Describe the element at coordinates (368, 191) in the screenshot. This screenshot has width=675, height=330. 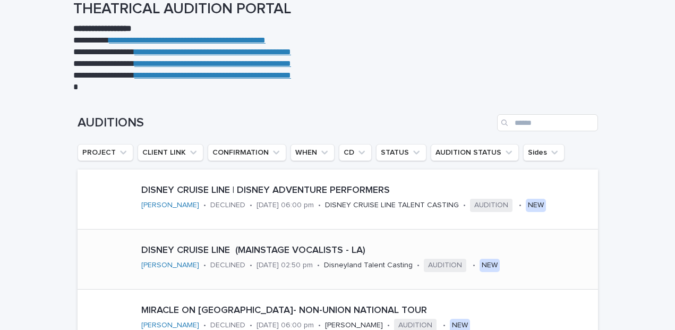
I see `p: DISNEY CRUISE LINE | DISNEY ADVENTURE PERFORMERS` at that location.